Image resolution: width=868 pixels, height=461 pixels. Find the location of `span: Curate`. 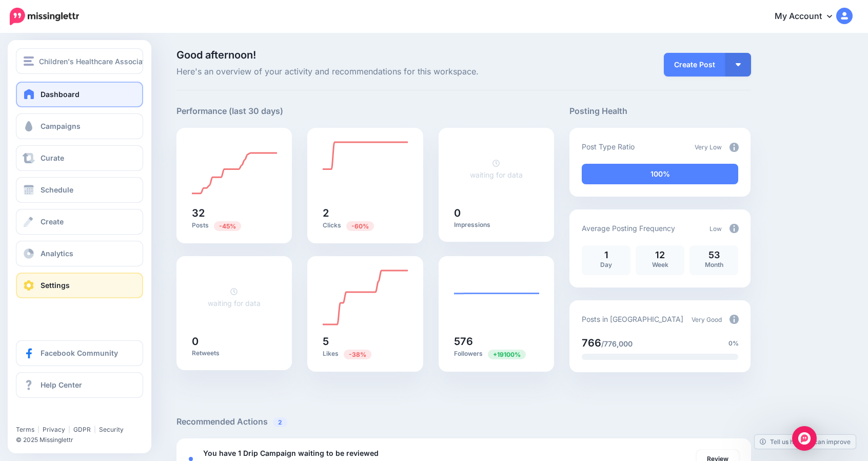

span: Curate is located at coordinates (52, 158).